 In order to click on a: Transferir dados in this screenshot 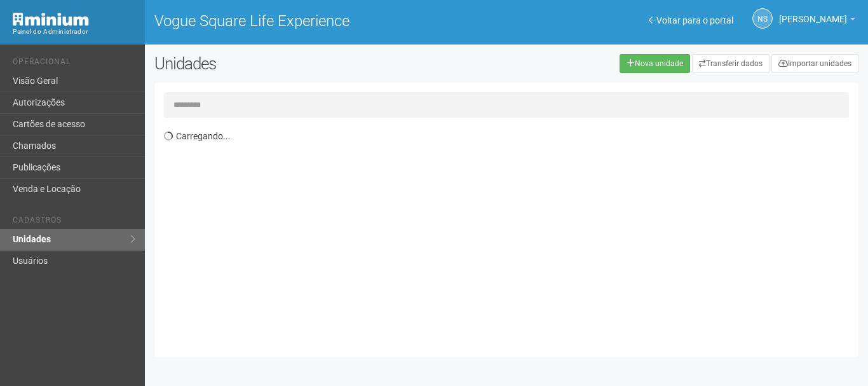, I will do `click(731, 63)`.